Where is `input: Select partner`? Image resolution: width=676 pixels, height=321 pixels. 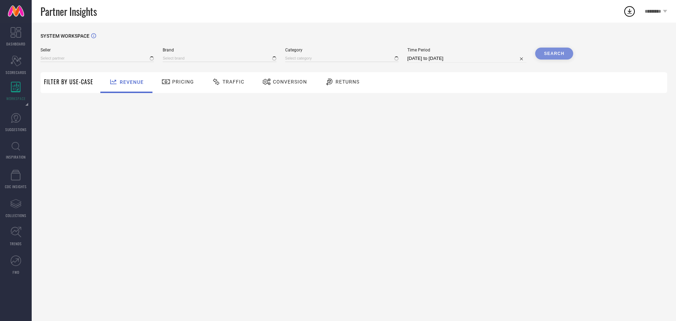 input: Select partner is located at coordinates (97, 58).